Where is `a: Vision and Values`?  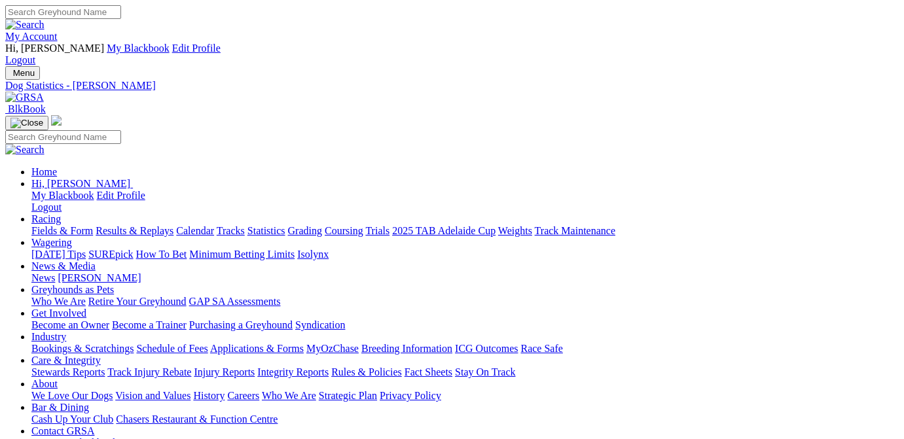 a: Vision and Values is located at coordinates (152, 395).